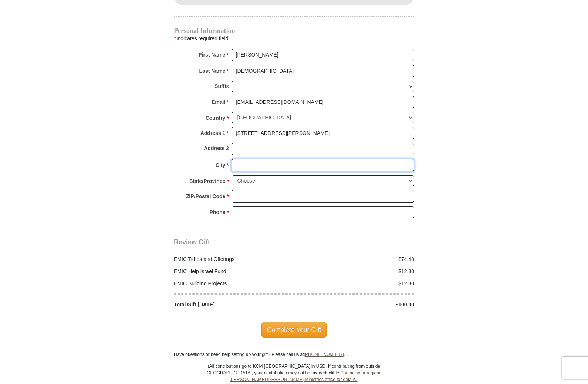 The image size is (588, 384). What do you see at coordinates (356, 259) in the screenshot?
I see `div: $74.40` at bounding box center [356, 259].